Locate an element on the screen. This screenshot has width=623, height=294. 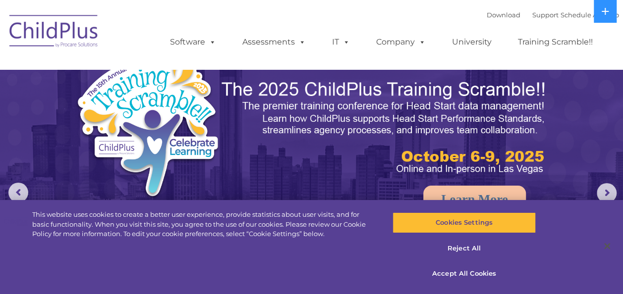
a: Company is located at coordinates (401, 42).